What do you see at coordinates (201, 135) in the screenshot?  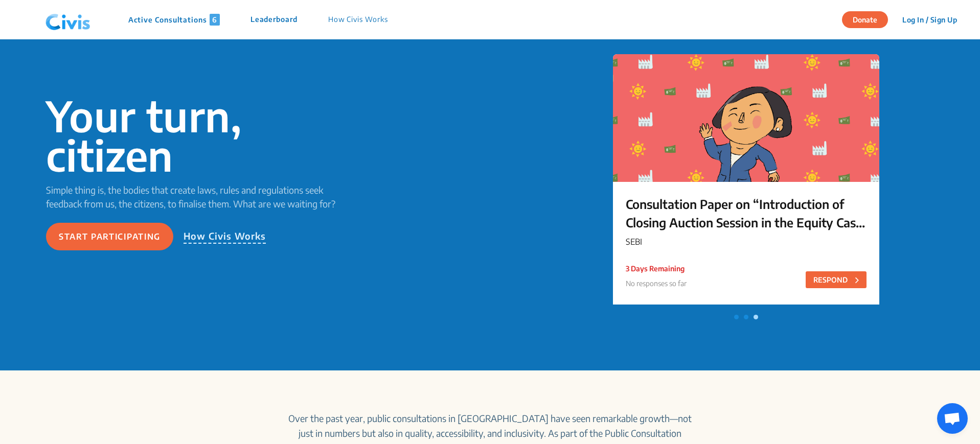 I see `p: Your turn, citizen` at bounding box center [201, 135].